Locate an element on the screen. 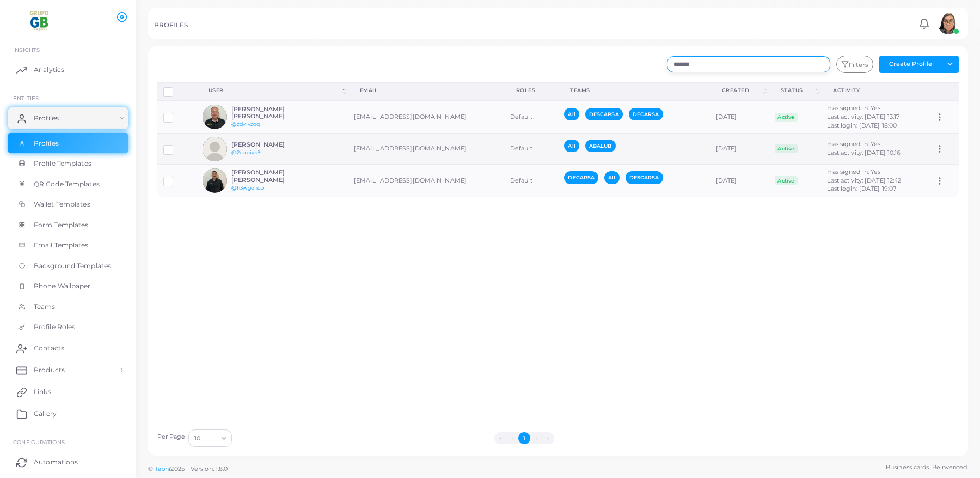 This screenshot has height=478, width=980. th: Action is located at coordinates (944, 91).